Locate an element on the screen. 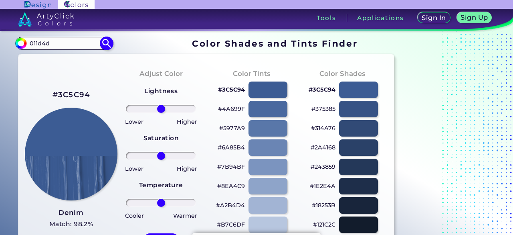 This screenshot has height=235, width=513. h4: Color Tints is located at coordinates (252, 73).